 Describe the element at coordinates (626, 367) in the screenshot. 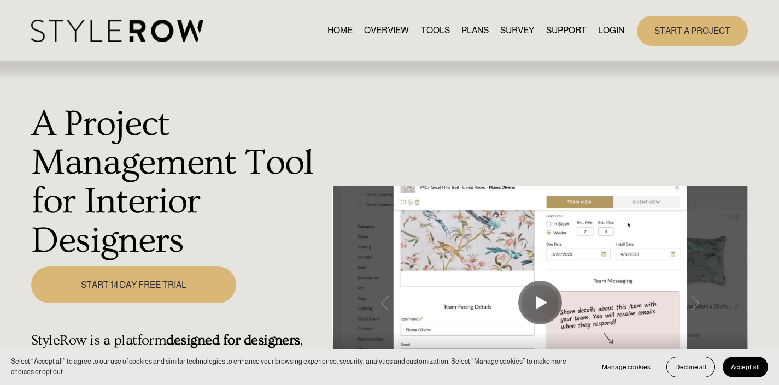

I see `span: Manage cookies` at that location.